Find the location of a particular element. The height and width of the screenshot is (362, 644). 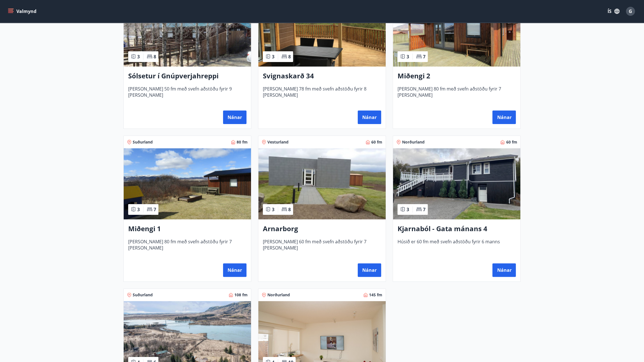

span: Húsið er 60 fm með svefn aðstöðu fyrir 6 manns is located at coordinates (457, 248).